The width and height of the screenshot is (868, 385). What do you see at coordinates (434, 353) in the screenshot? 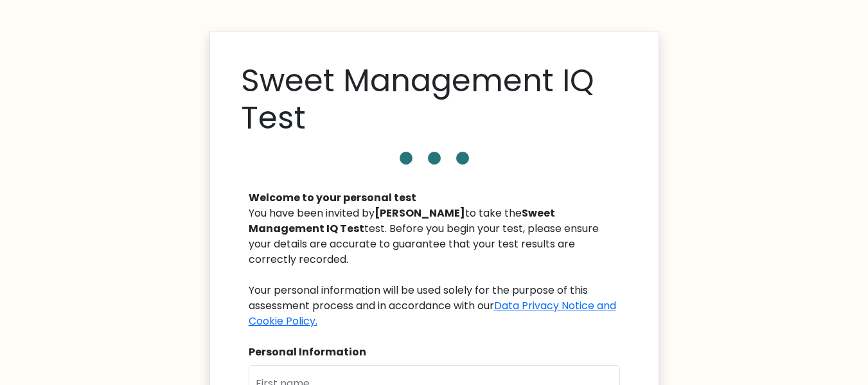
I see `div: Personal Information` at bounding box center [434, 353].